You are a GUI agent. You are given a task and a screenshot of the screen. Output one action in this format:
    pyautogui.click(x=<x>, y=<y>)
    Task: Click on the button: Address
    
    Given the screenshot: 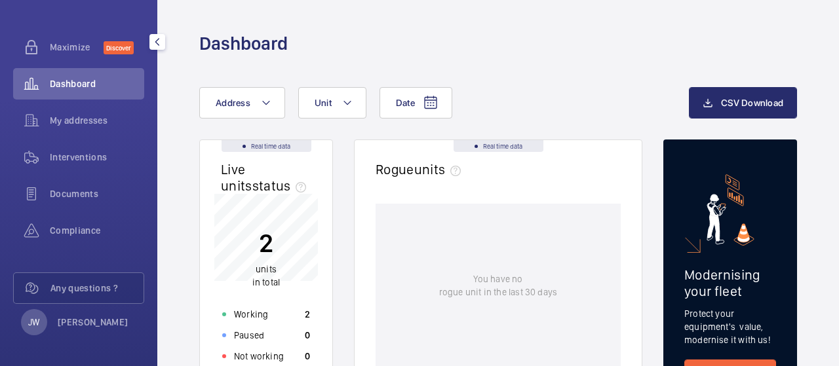 What is the action you would take?
    pyautogui.click(x=242, y=103)
    